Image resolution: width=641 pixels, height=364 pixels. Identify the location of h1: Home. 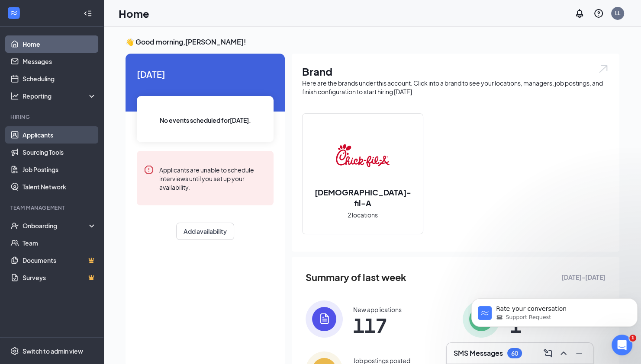
(134, 14).